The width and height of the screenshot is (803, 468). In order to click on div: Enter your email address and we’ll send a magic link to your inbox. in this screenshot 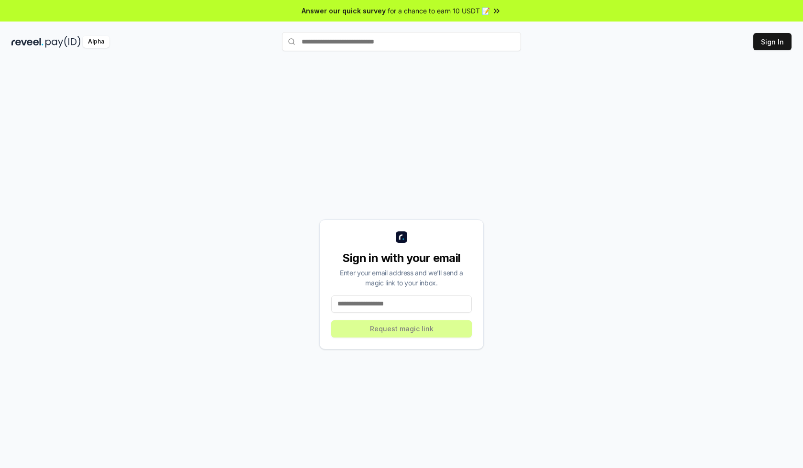, I will do `click(401, 278)`.